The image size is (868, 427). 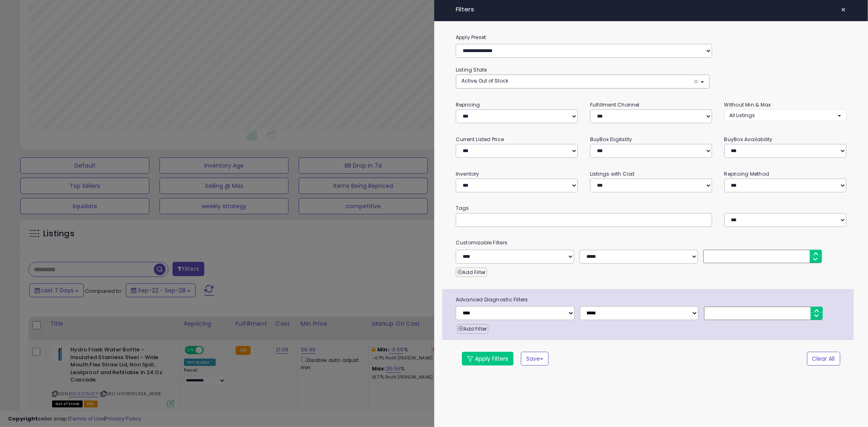 I want to click on small: BuyBox Availability, so click(x=749, y=139).